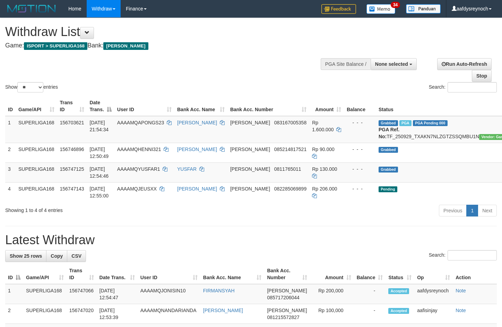  What do you see at coordinates (388, 189) in the screenshot?
I see `span: Pending` at bounding box center [388, 189].